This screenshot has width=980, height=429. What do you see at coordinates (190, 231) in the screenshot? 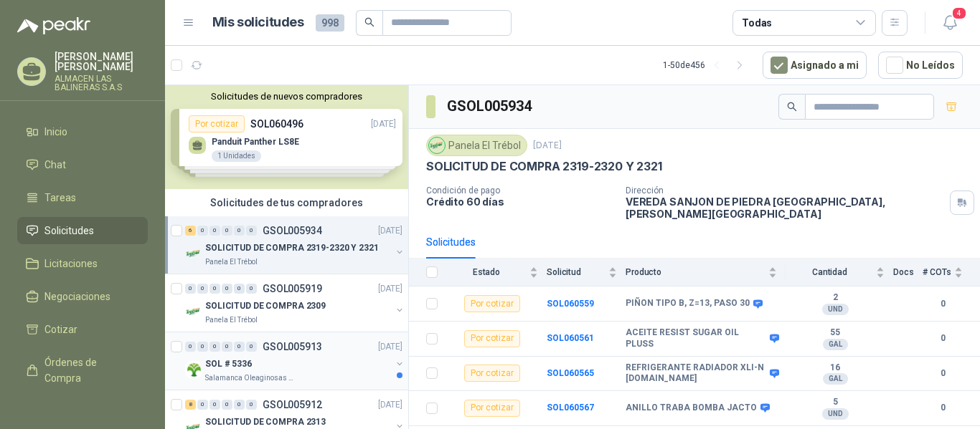
I see `div: 6` at bounding box center [190, 231].